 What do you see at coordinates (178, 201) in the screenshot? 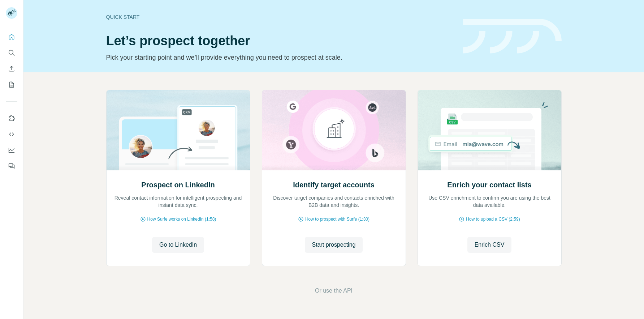
I see `p: Reveal contact information for intelligent prospecting and instant data sync.` at bounding box center [178, 201].